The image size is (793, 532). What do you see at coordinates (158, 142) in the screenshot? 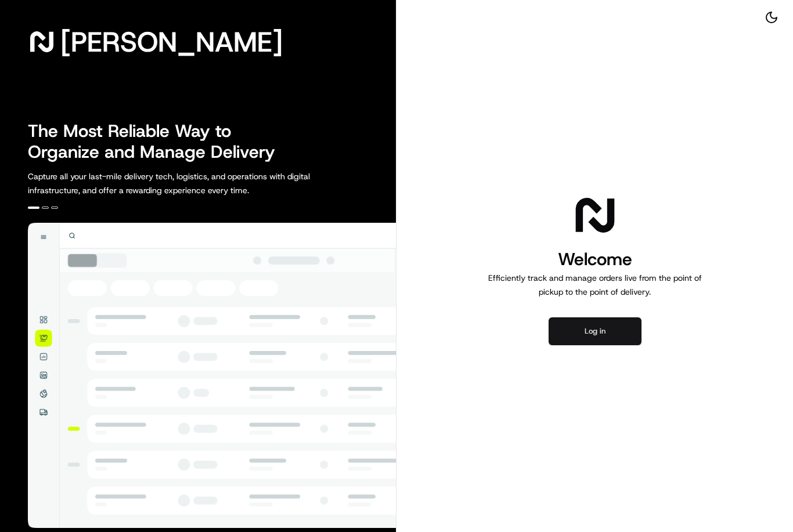
I see `h2: The Most Reliable Way to Organize and Manage Delivery` at bounding box center [158, 142].